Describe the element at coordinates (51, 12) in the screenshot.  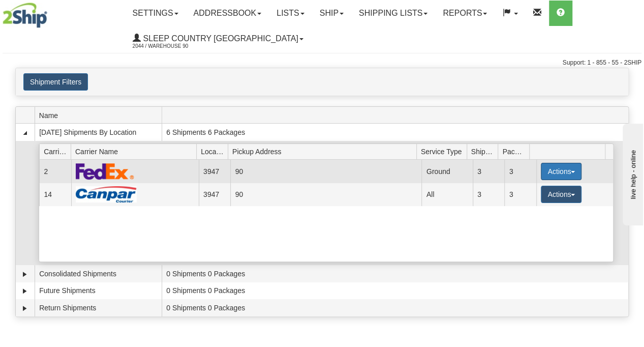
I see `div: live help - online` at that location.